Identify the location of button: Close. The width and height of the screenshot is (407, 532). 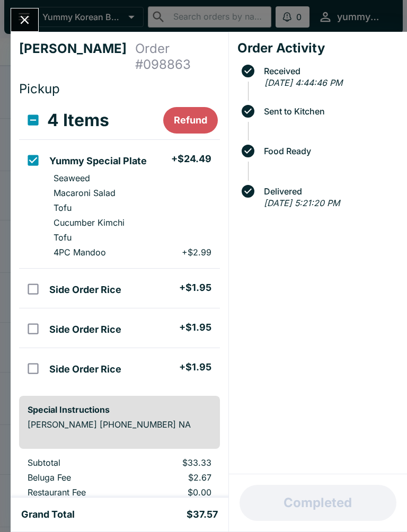
(24, 19).